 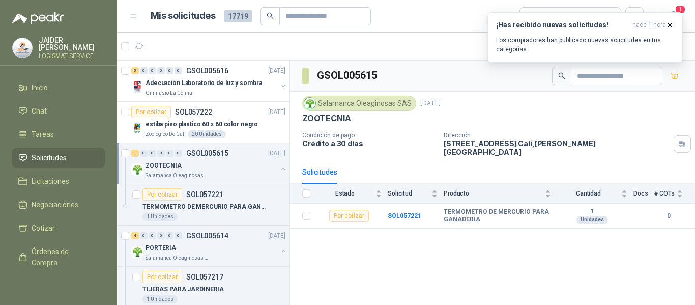 I want to click on span: Tareas, so click(x=43, y=134).